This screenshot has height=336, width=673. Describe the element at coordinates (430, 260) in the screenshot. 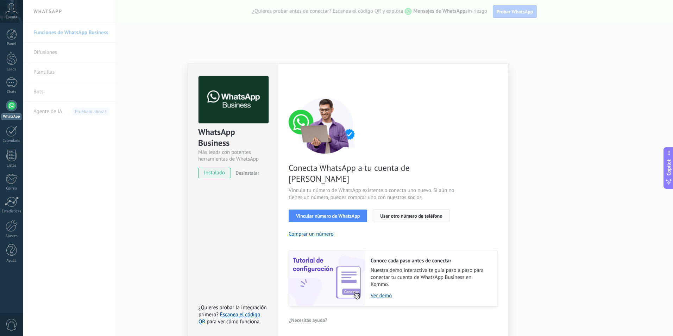

I see `h2: Conoce cada paso antes de conectar` at that location.